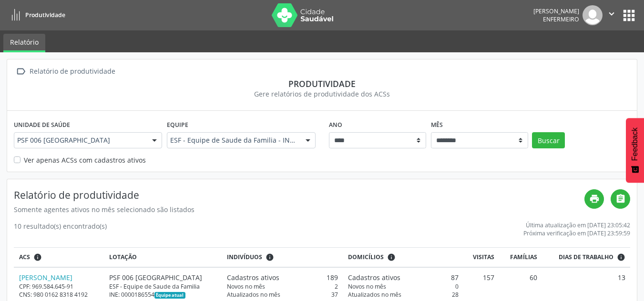 Image resolution: width=644 pixels, height=301 pixels. I want to click on i: print, so click(594, 199).